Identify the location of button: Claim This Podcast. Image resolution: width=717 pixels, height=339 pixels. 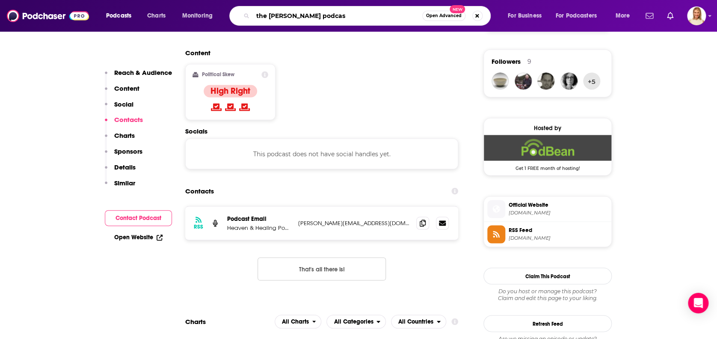
(547, 275).